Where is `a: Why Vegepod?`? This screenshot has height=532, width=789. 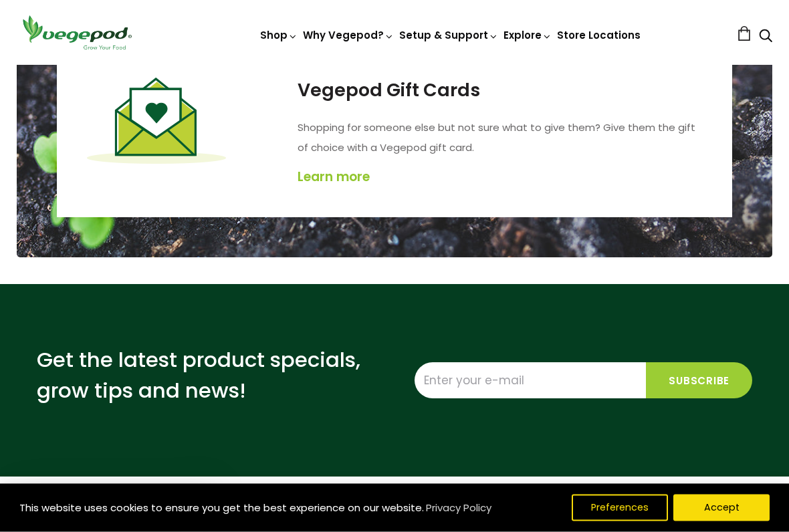
a: Why Vegepod? is located at coordinates (349, 35).